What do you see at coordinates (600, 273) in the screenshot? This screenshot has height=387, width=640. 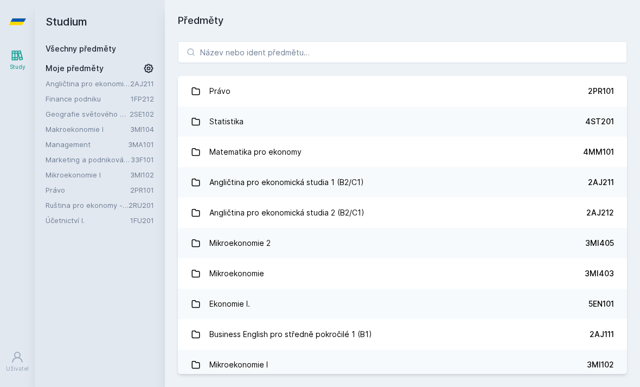 I see `div: 3MI403` at bounding box center [600, 273].